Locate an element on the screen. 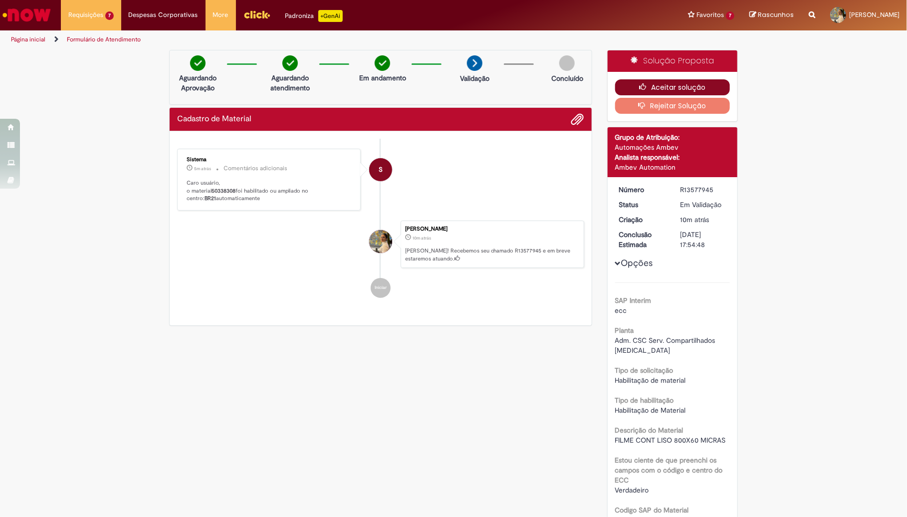 This screenshot has height=517, width=907. img: click_logo_yellow_360x200.png is located at coordinates (257, 14).